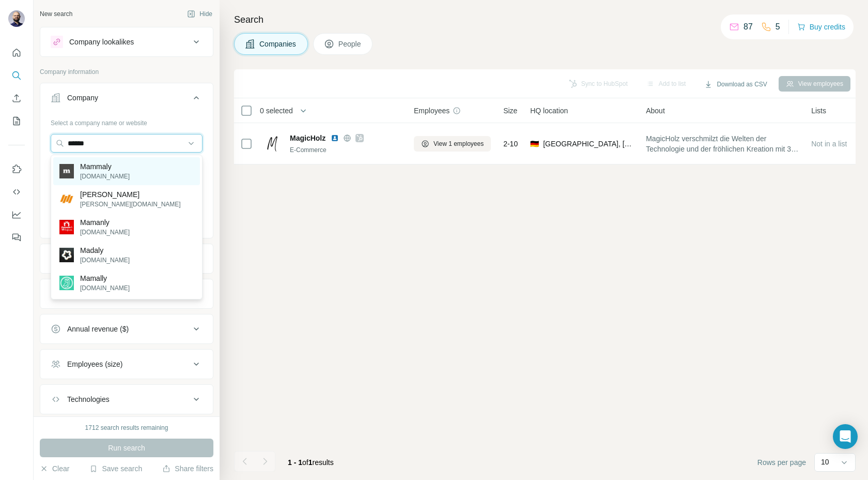  Describe the element at coordinates (98, 329) in the screenshot. I see `div: Annual revenue ($)` at that location.